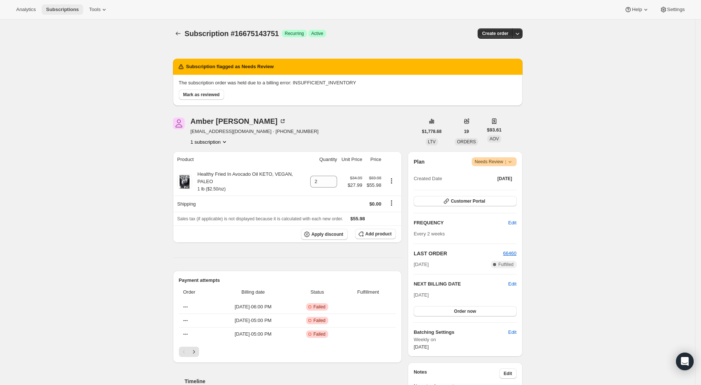 The width and height of the screenshot is (701, 385). I want to click on h3: Notes, so click(456, 373).